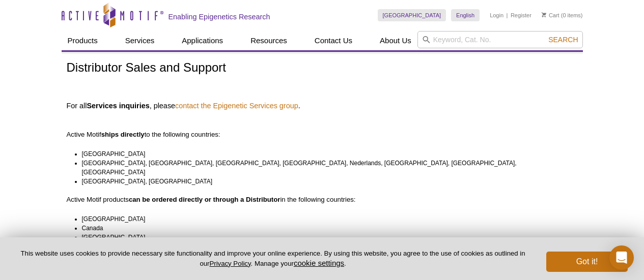 The image size is (644, 280). What do you see at coordinates (544, 14) in the screenshot?
I see `img: Your Cart` at bounding box center [544, 14].